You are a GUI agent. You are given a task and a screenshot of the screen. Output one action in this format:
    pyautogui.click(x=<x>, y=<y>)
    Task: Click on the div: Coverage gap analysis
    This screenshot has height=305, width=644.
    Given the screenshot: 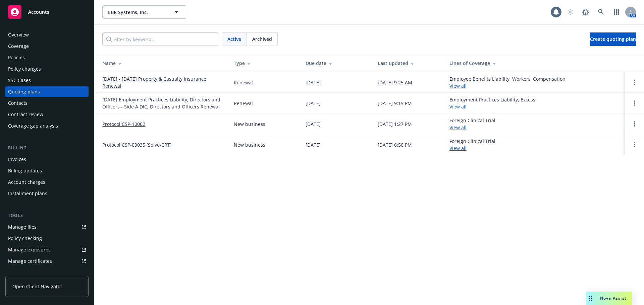 What is the action you would take?
    pyautogui.click(x=33, y=126)
    